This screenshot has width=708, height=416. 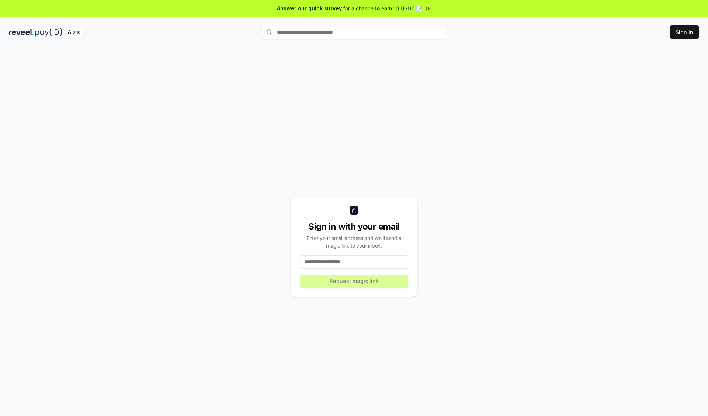 I want to click on span: for a chance to earn 10 USDT 📝, so click(x=383, y=8).